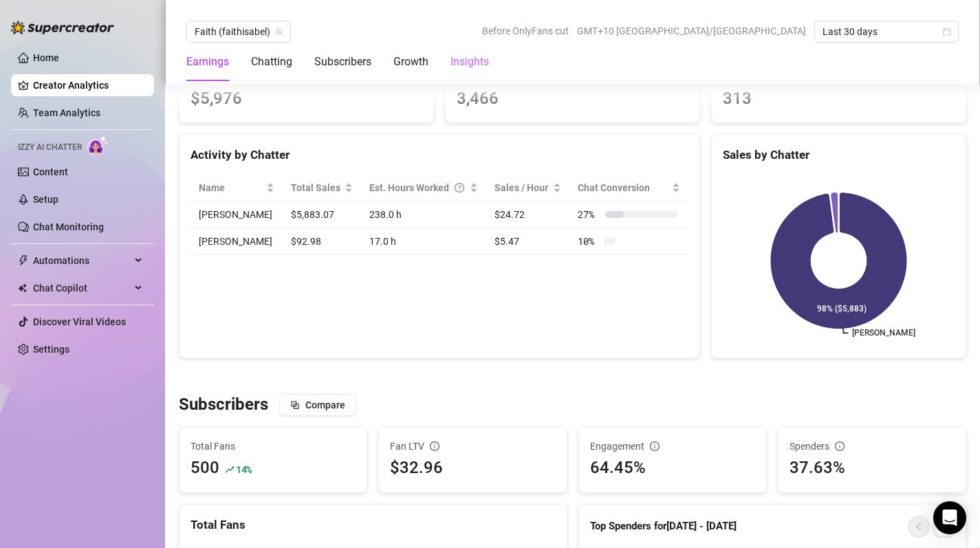  What do you see at coordinates (424, 215) in the screenshot?
I see `td: 238.0 h` at bounding box center [424, 215].